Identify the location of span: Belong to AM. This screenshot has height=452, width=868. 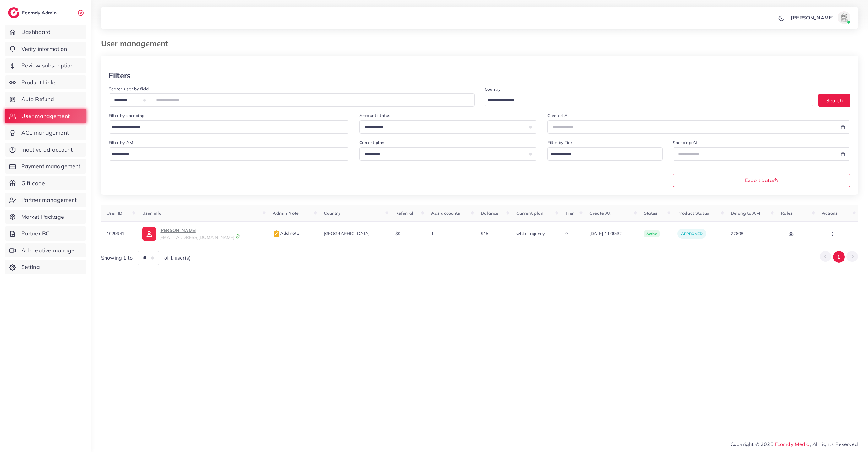
(745, 213).